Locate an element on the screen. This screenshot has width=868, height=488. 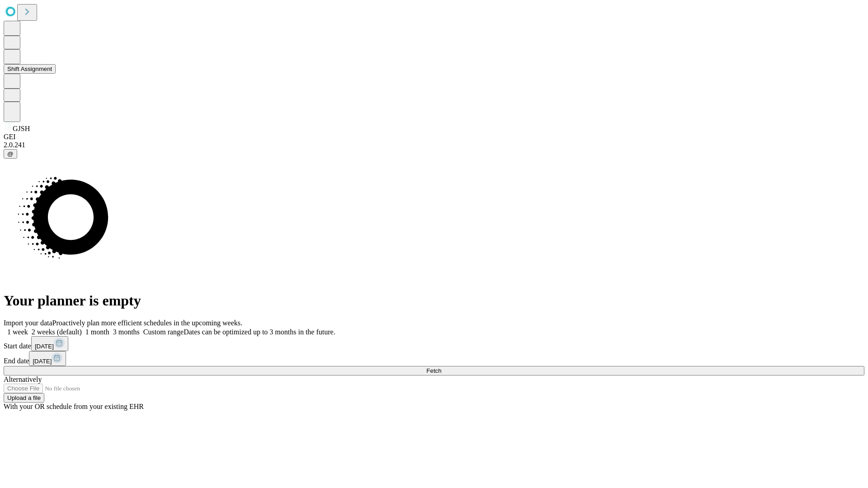
span: 2 weeks (default) is located at coordinates (57, 331).